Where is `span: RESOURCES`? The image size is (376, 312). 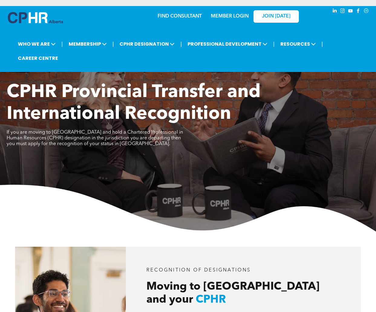
span: RESOURCES is located at coordinates (298, 44).